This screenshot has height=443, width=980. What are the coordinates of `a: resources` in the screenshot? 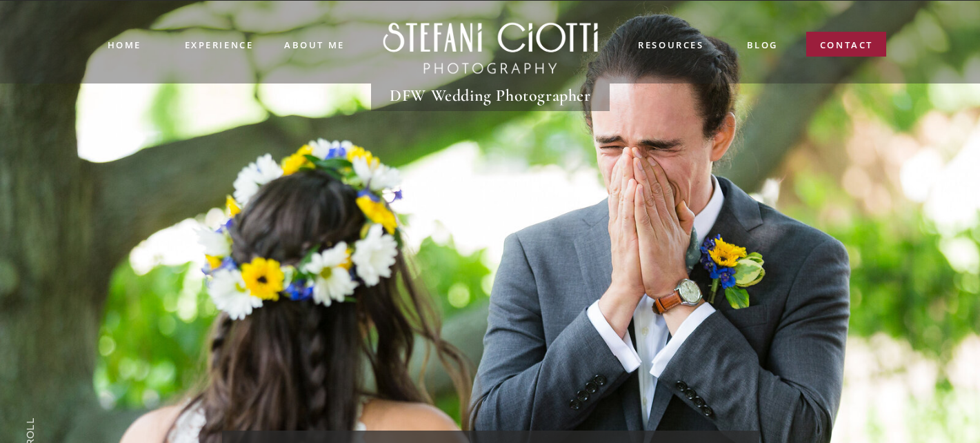 It's located at (671, 46).